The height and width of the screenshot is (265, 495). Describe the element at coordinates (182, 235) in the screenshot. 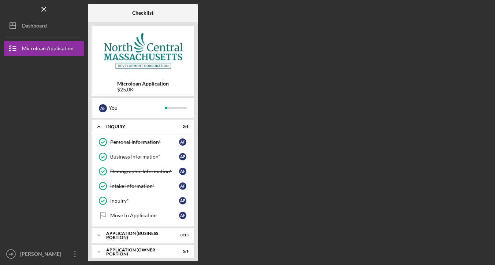

I see `div: 0 / 13` at that location.